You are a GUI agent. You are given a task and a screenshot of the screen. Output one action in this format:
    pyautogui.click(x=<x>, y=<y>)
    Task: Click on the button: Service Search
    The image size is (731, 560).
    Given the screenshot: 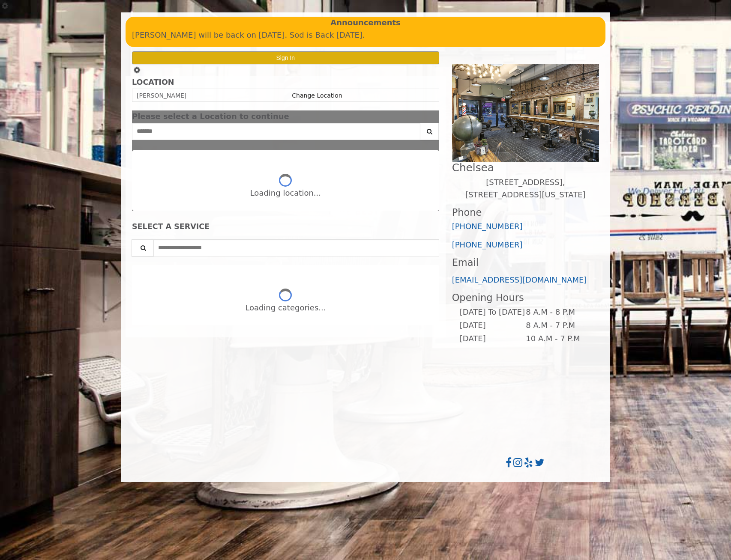 What is the action you would take?
    pyautogui.click(x=142, y=248)
    